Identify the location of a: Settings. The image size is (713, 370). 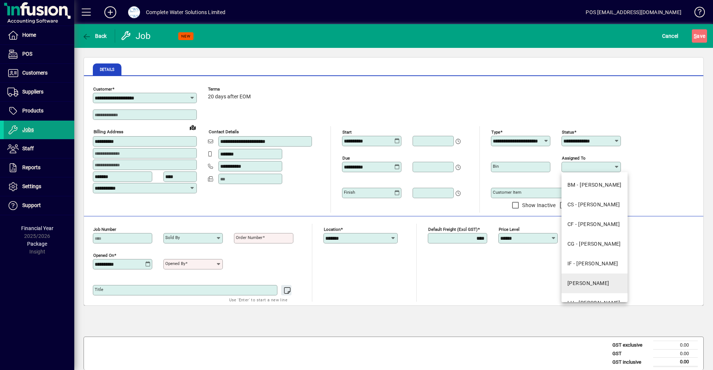
(39, 187).